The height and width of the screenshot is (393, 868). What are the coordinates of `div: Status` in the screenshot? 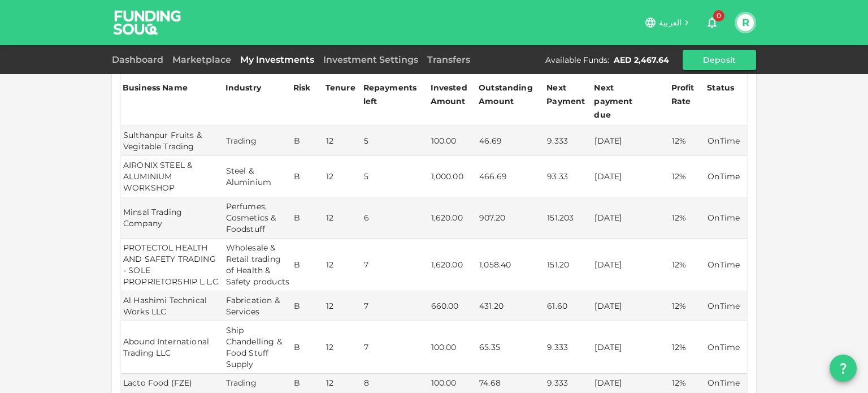 It's located at (721, 88).